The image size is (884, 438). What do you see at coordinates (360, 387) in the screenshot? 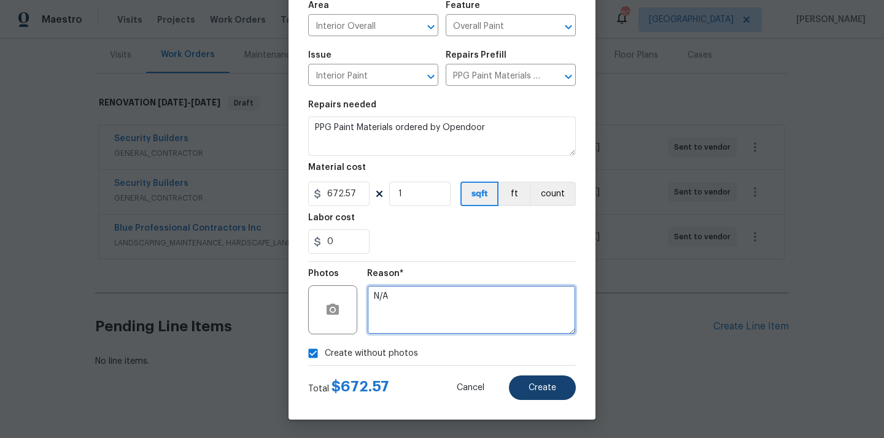
I see `span: $ 672.57` at bounding box center [360, 387].